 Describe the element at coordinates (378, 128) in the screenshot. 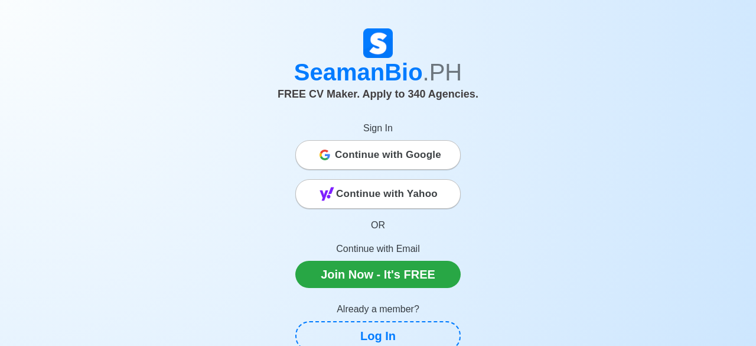

I see `p: Sign In` at that location.